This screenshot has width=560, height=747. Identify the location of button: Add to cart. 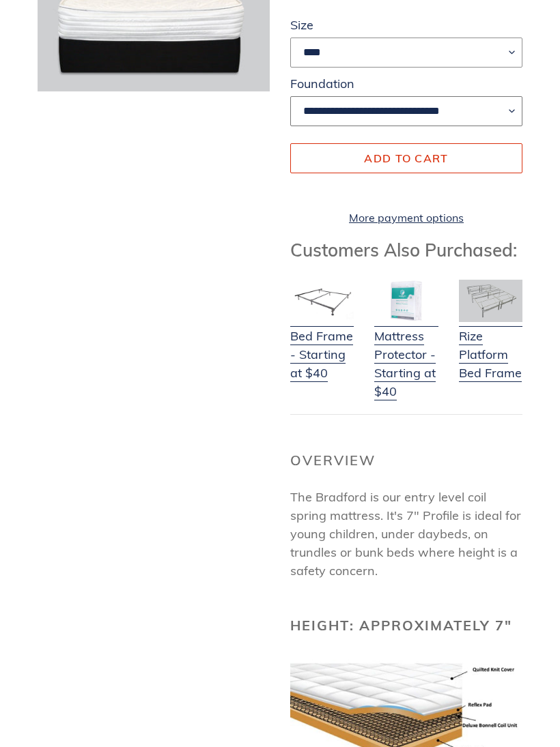
(406, 158).